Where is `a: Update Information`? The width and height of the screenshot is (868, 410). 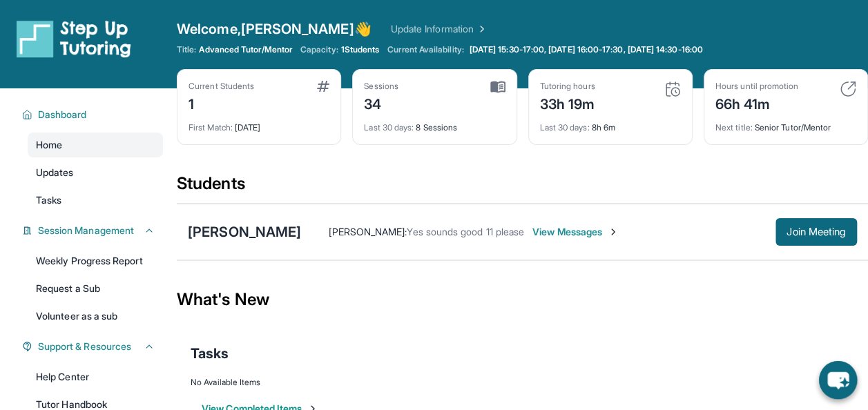 a: Update Information is located at coordinates (439, 29).